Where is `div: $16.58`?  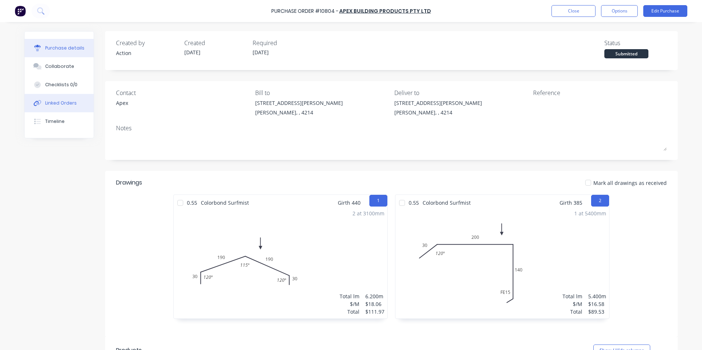 div: $16.58 is located at coordinates (597, 304).